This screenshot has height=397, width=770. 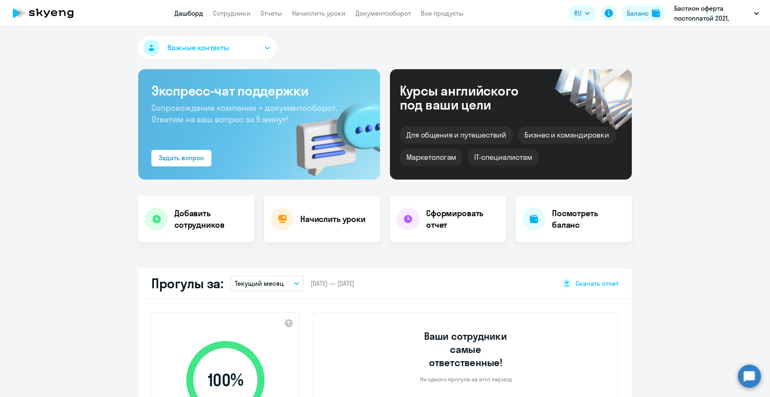 I want to click on a: Все продукты, so click(x=442, y=13).